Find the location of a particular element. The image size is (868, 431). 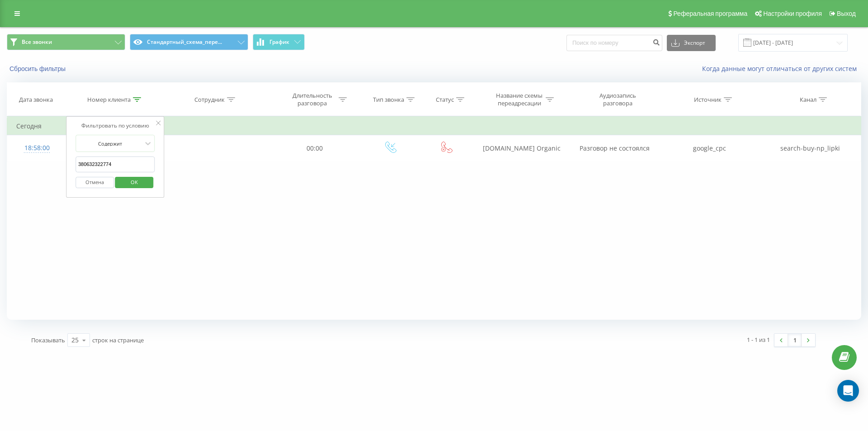

span: Настройки профиля is located at coordinates (793, 14).